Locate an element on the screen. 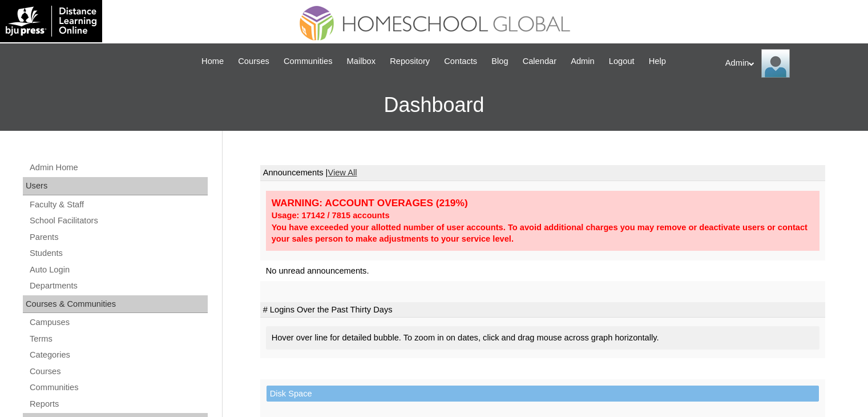  a: Faculty & Staff is located at coordinates (118, 205).